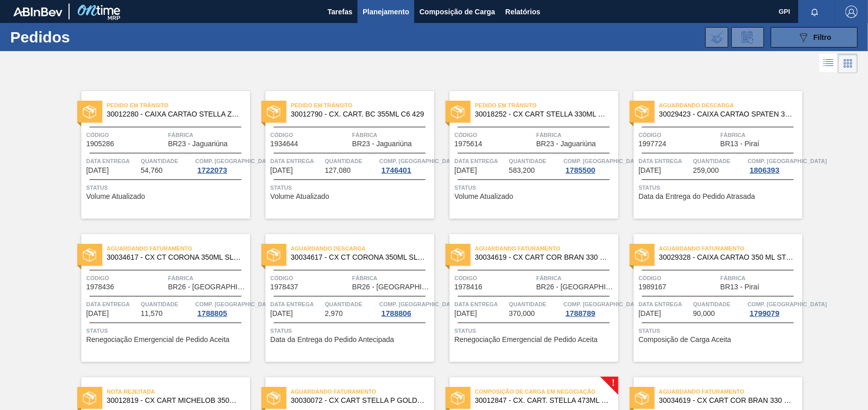 The width and height of the screenshot is (868, 410). What do you see at coordinates (765, 170) in the screenshot?
I see `div: 1806393` at bounding box center [765, 170].